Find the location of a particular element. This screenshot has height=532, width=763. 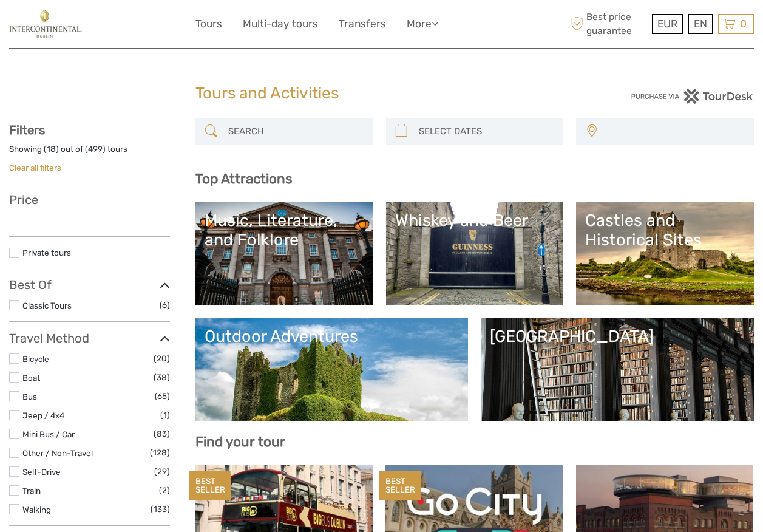

div: Whiskey and Beer is located at coordinates (475, 220).